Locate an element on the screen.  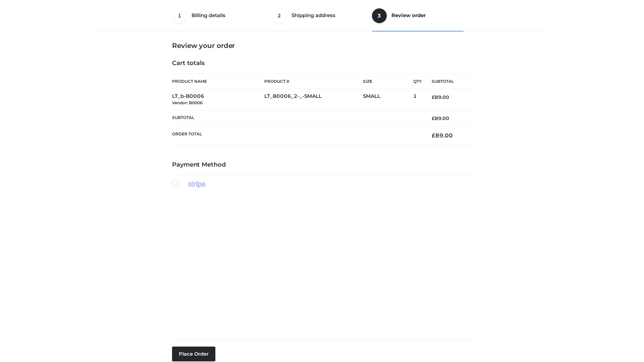
td: 1 is located at coordinates (417, 100).